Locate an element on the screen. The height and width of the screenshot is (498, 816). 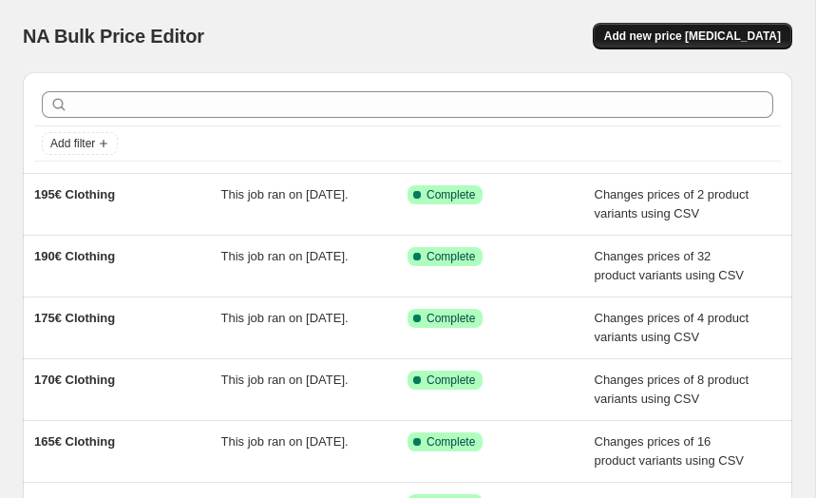
span: NA Bulk Price Editor is located at coordinates (113, 36).